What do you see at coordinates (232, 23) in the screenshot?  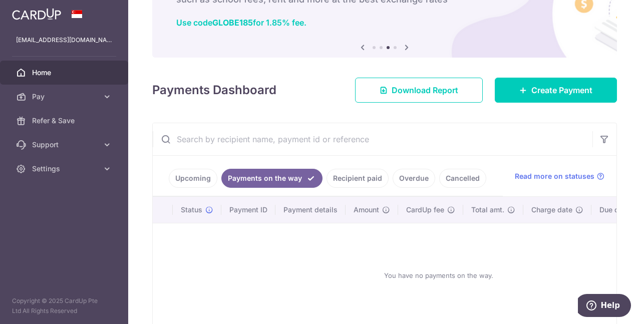 I see `b: GLOBE185` at bounding box center [232, 23].